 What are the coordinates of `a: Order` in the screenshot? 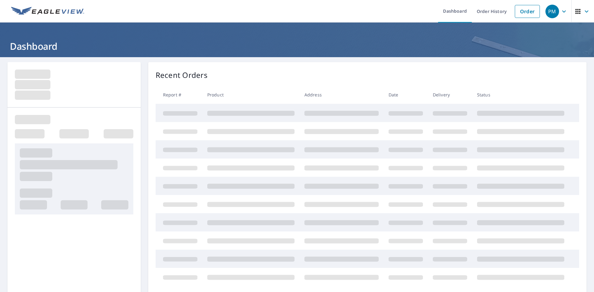 It's located at (527, 11).